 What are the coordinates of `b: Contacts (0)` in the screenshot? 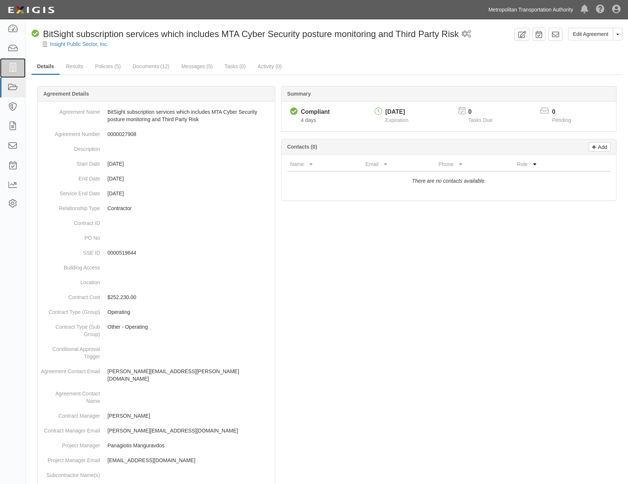 It's located at (302, 147).